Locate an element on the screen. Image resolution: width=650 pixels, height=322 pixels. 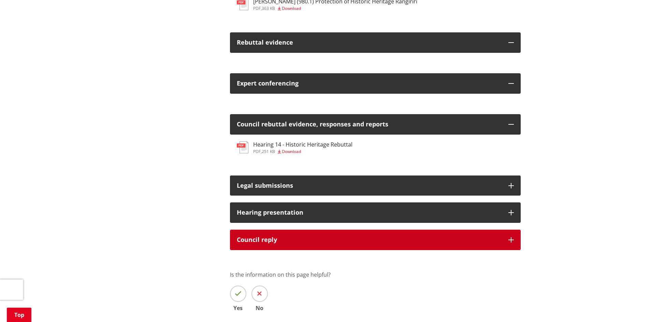
span: Yes is located at coordinates (238, 308).